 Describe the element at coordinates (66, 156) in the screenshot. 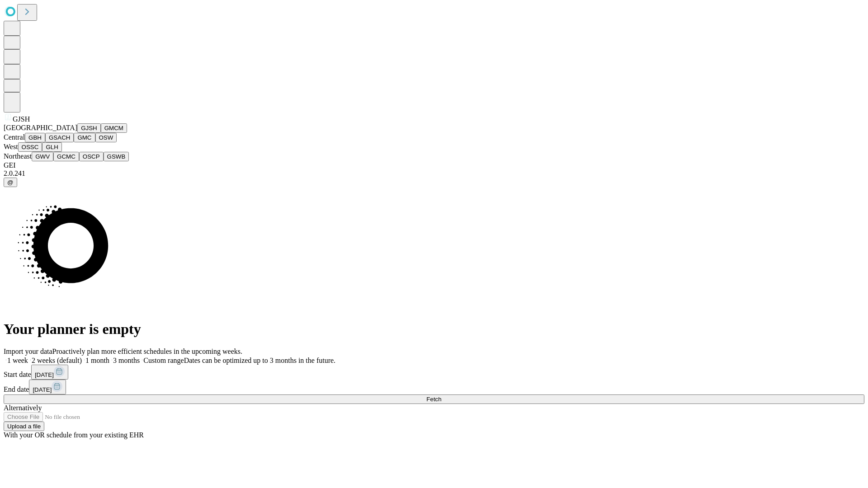

I see `button: GCMC` at that location.